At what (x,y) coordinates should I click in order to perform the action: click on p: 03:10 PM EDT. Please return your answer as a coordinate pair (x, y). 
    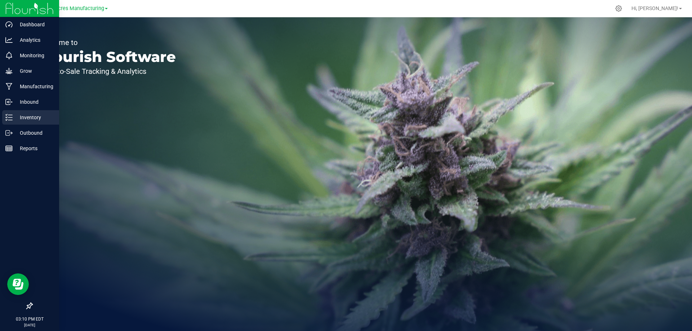
    Looking at the image, I should click on (30, 319).